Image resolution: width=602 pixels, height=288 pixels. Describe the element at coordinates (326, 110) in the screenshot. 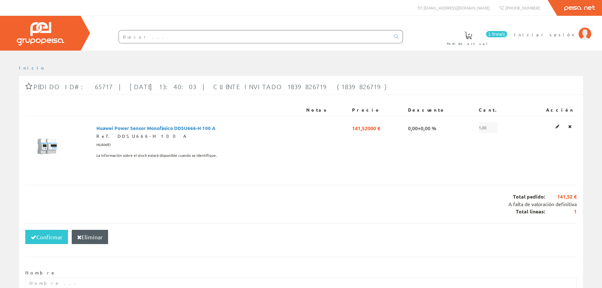

I see `th: Notas` at that location.